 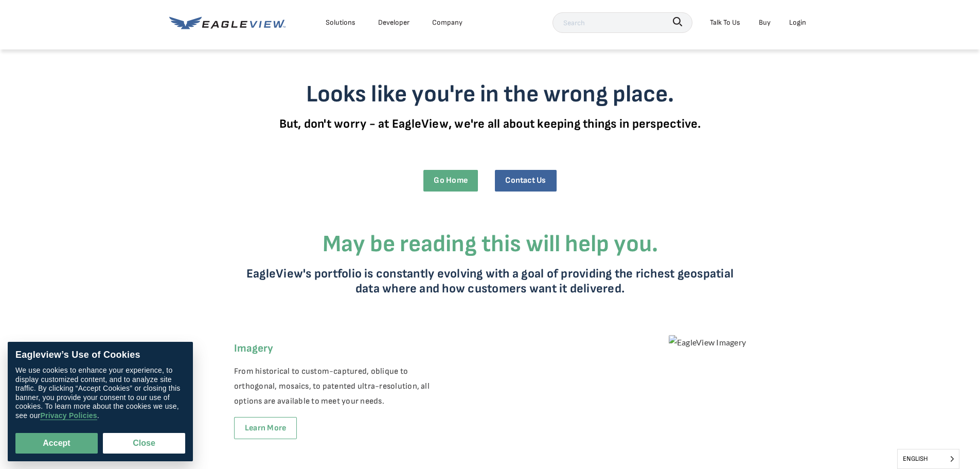 I want to click on a: Contact Us, so click(x=525, y=180).